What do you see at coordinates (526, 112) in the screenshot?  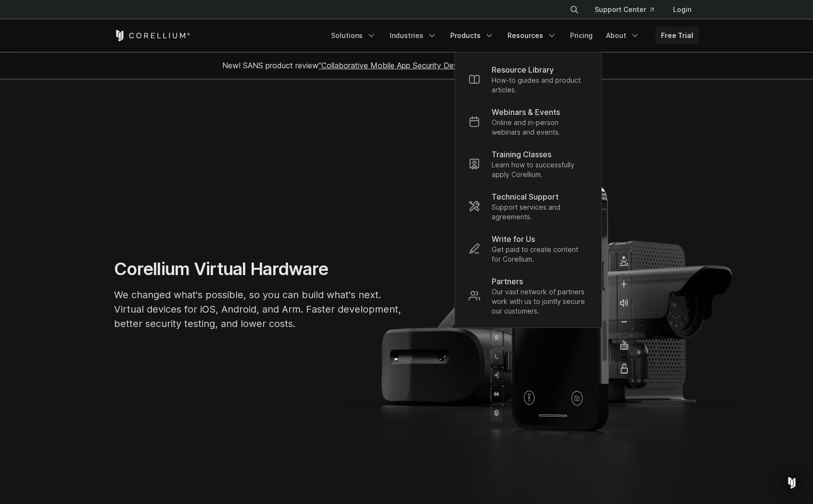 I see `p: Webinars & Events` at bounding box center [526, 112].